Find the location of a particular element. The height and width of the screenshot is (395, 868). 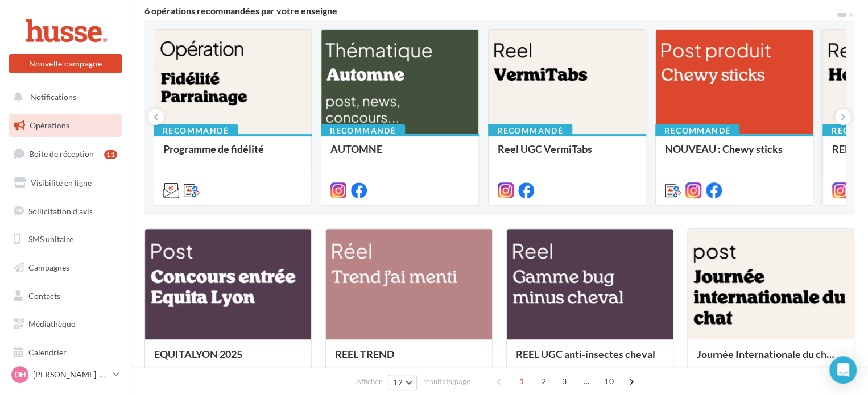

button: Notifications is located at coordinates (63, 97).